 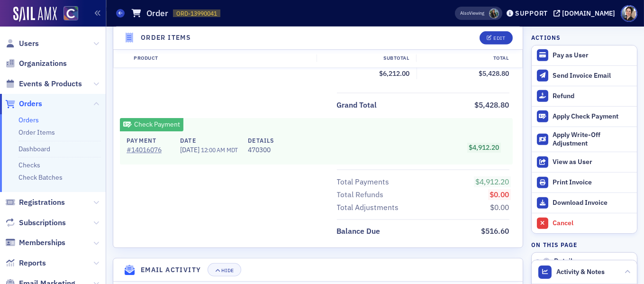 I want to click on div: Total Adjustments, so click(x=367, y=207).